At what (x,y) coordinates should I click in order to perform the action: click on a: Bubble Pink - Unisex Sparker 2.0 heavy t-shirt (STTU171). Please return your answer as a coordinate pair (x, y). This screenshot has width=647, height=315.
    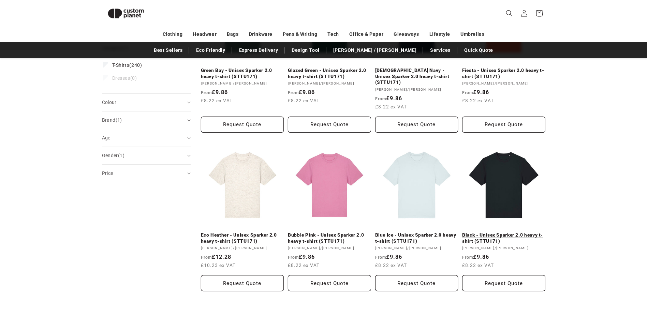
    Looking at the image, I should click on (330, 238).